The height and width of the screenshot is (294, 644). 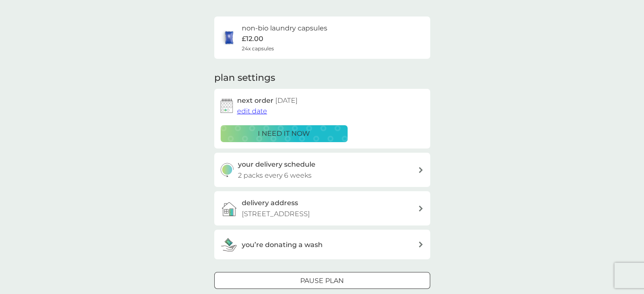 What do you see at coordinates (252, 39) in the screenshot?
I see `p: £12.00` at bounding box center [252, 39].